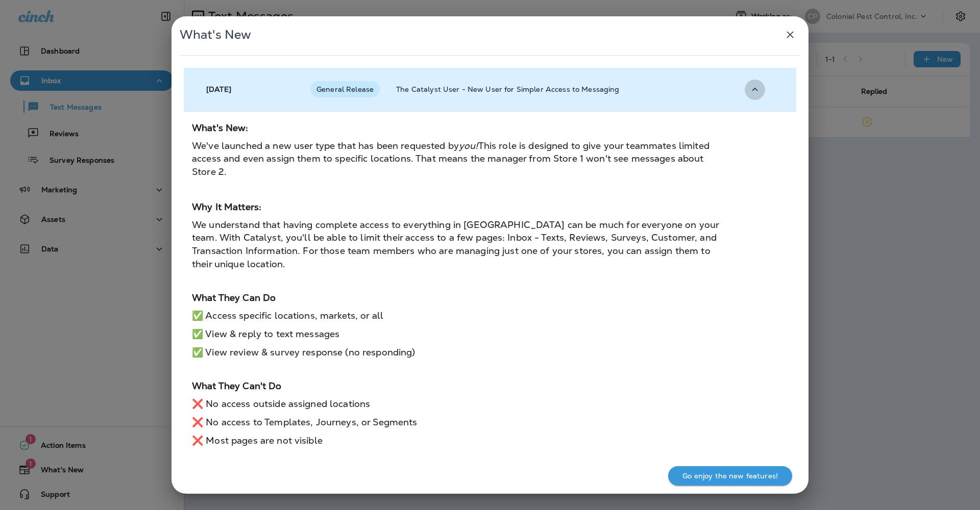 The image size is (980, 510). What do you see at coordinates (258, 440) in the screenshot?
I see `span: ❌ Most pages are not visible` at bounding box center [258, 440].